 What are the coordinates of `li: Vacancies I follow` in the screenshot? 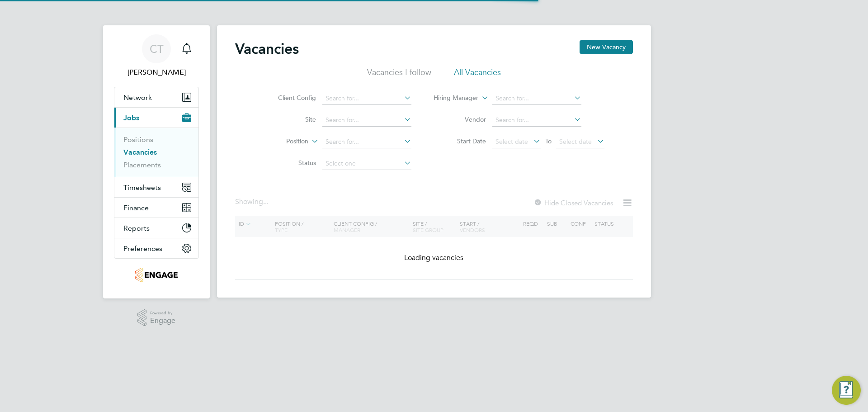 It's located at (399, 75).